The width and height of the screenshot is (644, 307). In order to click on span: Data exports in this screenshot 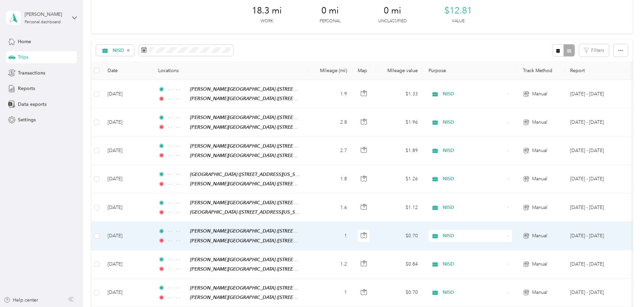, I will do `click(32, 104)`.